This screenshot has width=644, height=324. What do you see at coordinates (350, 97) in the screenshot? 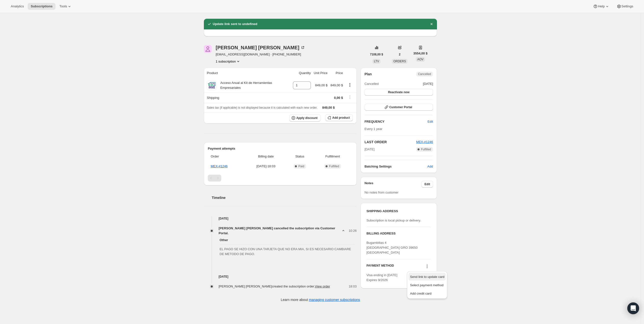
I see `button: Shipping actions` at bounding box center [350, 97].